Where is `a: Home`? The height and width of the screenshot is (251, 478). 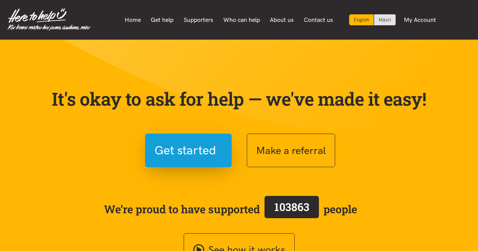
a: Home is located at coordinates (133, 20).